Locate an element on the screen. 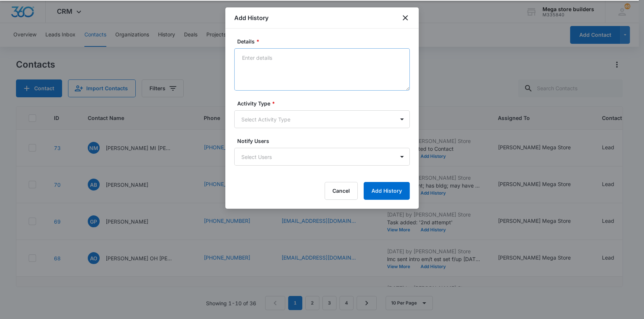 The image size is (644, 319). label: Activity Type is located at coordinates (325, 103).